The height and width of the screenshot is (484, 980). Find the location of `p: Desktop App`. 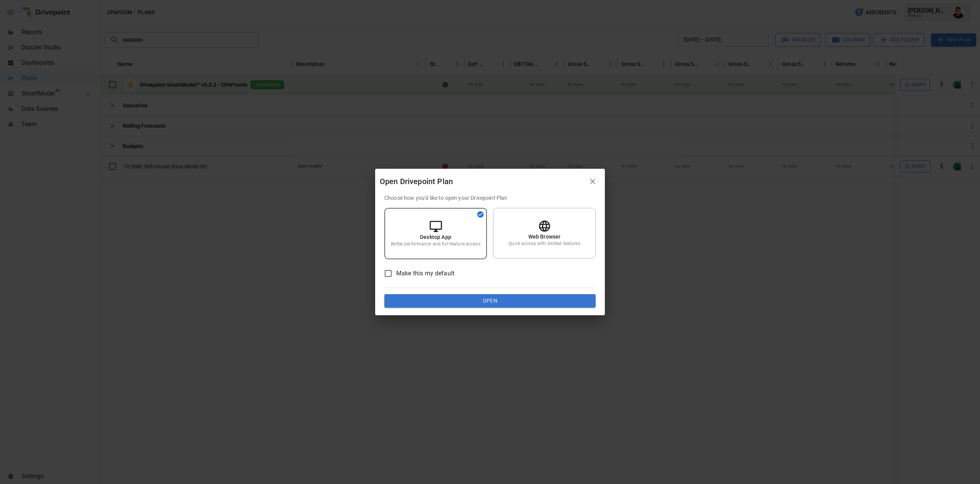

p: Desktop App is located at coordinates (435, 237).